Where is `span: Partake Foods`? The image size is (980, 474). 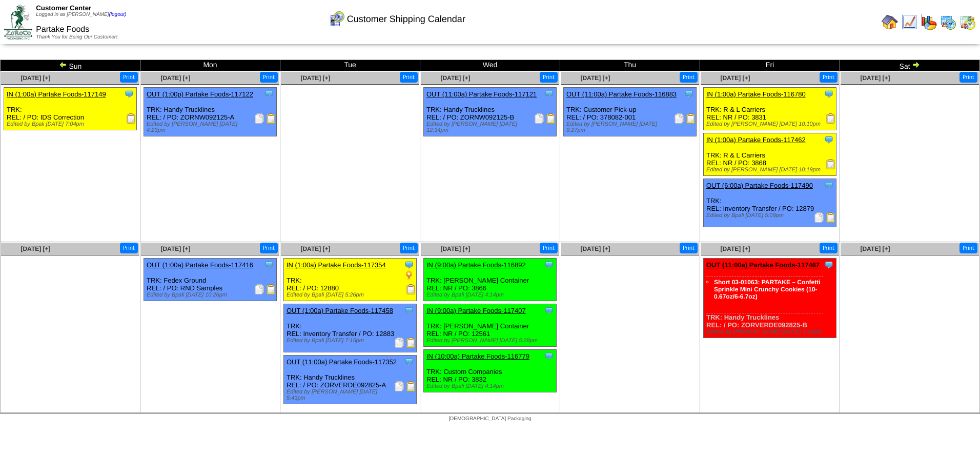 span: Partake Foods is located at coordinates (63, 29).